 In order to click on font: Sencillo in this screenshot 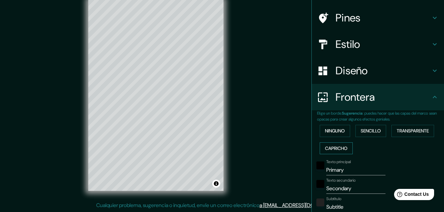, I will do `click(371, 131)`.